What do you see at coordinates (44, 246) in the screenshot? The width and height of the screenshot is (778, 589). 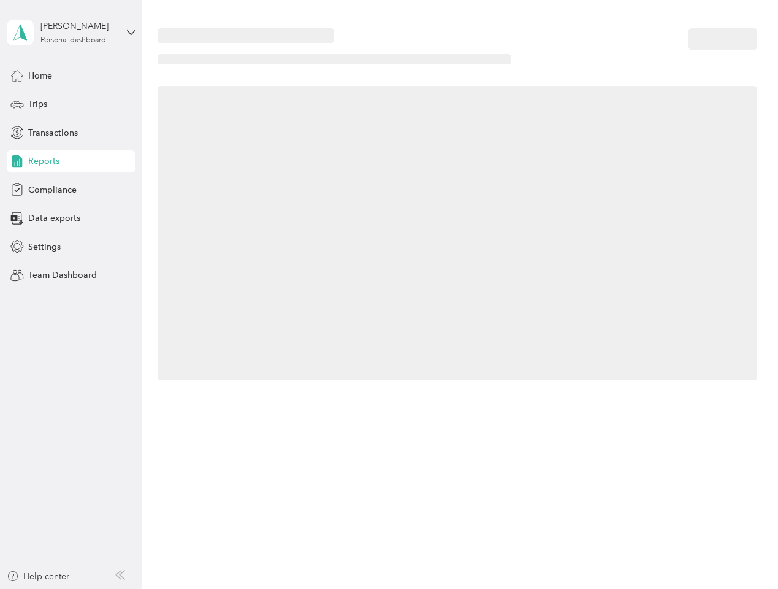 I see `span: Settings` at bounding box center [44, 246].